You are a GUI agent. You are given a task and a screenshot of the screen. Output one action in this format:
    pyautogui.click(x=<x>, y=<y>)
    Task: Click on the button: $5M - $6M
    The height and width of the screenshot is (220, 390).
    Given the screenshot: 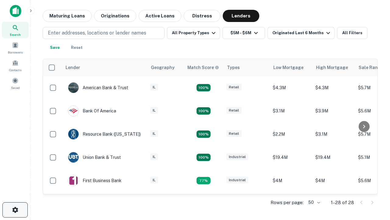 What is the action you would take?
    pyautogui.click(x=244, y=33)
    